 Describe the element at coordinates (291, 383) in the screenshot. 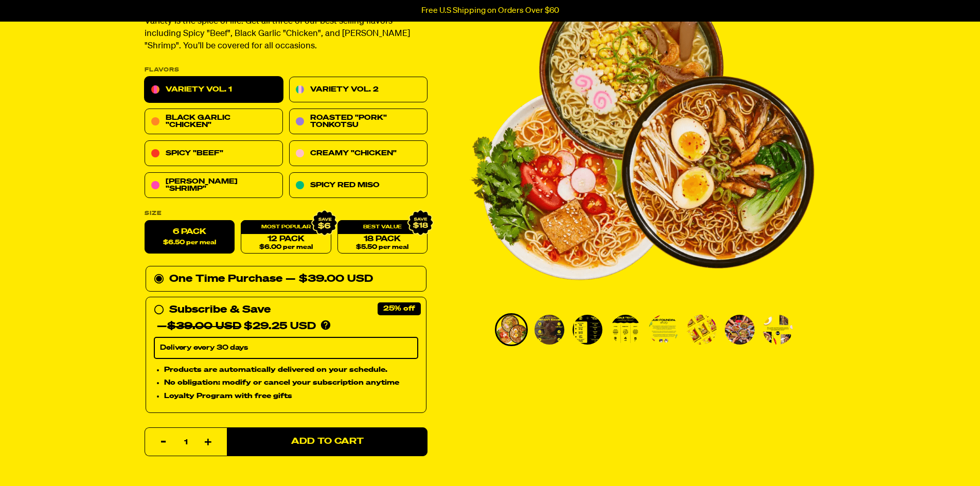

I see `li: No obligation: modify or cancel your subscription anytime` at that location.